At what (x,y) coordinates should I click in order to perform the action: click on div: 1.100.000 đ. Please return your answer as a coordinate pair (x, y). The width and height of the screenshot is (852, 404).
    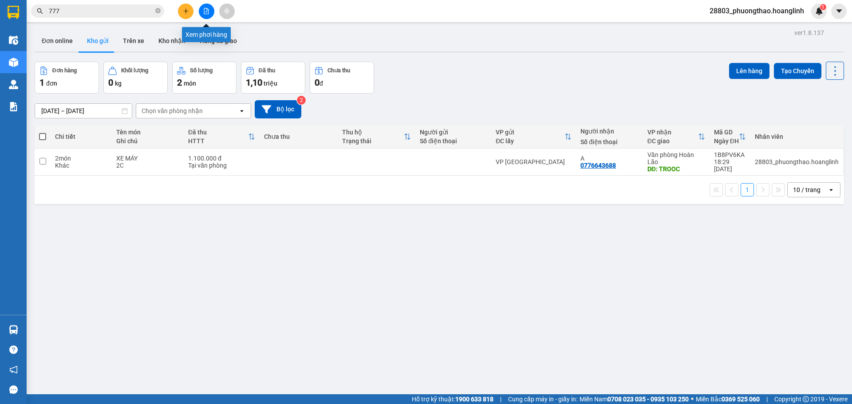
    Looking at the image, I should click on (221, 158).